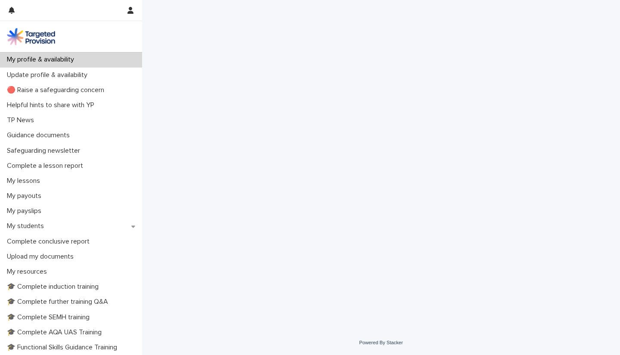 The height and width of the screenshot is (355, 620). What do you see at coordinates (27, 226) in the screenshot?
I see `p: My students` at bounding box center [27, 226].